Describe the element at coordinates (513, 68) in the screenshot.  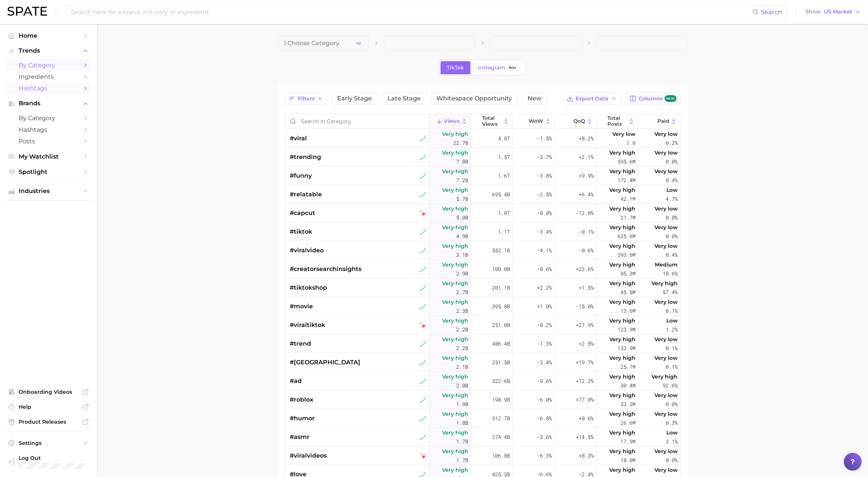
I see `span: Beta` at that location.